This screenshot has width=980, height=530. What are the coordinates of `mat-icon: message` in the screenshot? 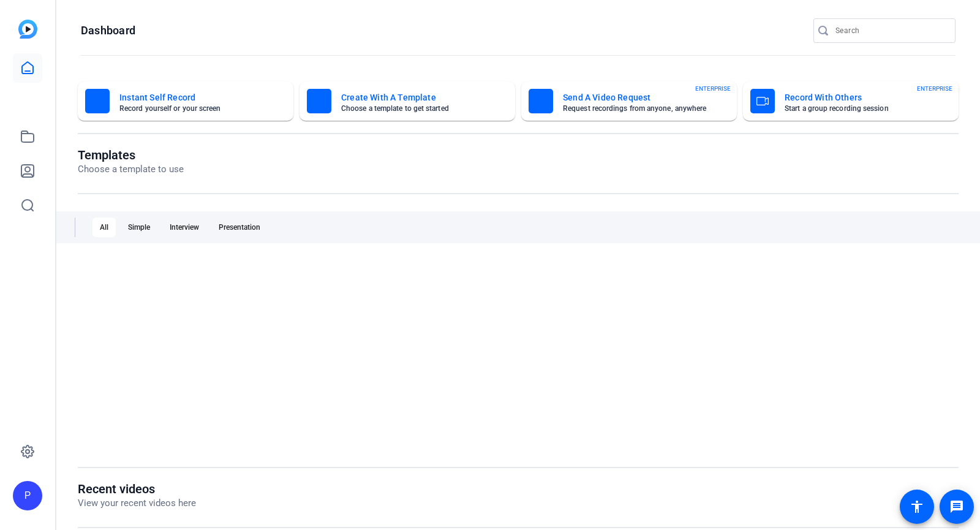 It's located at (957, 507).